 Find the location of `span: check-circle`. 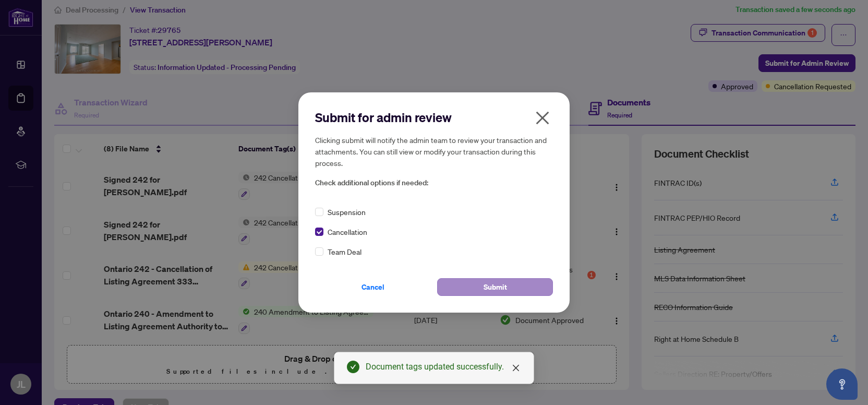

span: check-circle is located at coordinates (353, 367).